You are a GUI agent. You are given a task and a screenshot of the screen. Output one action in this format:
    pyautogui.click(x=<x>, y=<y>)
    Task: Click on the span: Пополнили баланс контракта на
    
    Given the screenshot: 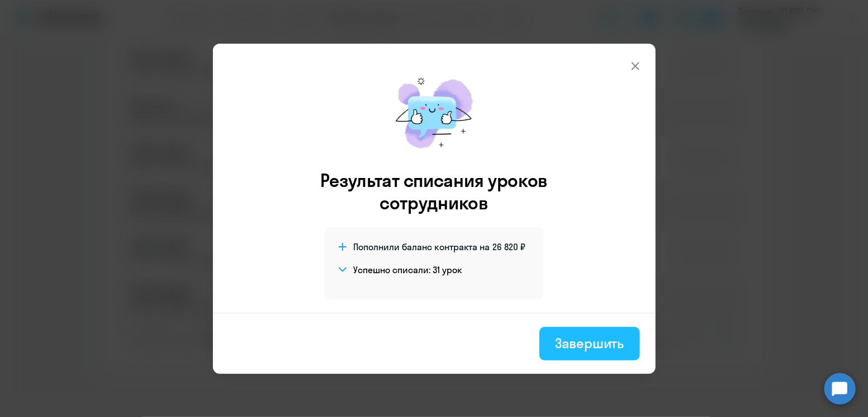 What is the action you would take?
    pyautogui.click(x=422, y=247)
    